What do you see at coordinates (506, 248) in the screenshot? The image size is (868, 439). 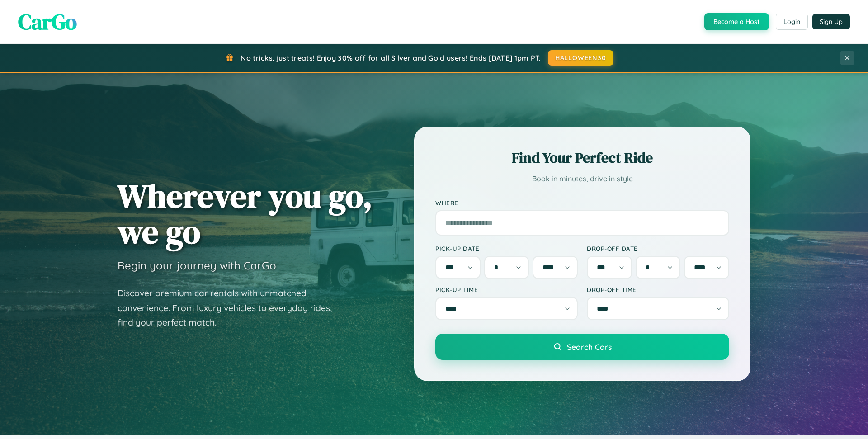 I see `label: Pick-up Date` at bounding box center [506, 248].